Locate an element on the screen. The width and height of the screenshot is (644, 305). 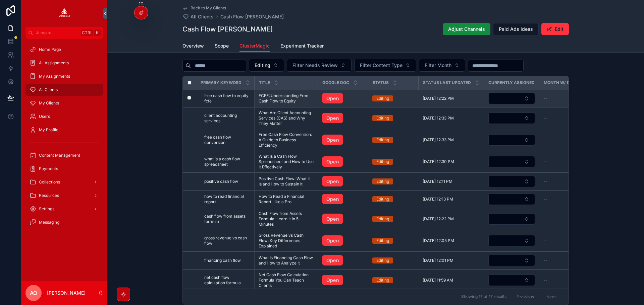
span: Month w/ Dates is located at coordinates (562, 83).